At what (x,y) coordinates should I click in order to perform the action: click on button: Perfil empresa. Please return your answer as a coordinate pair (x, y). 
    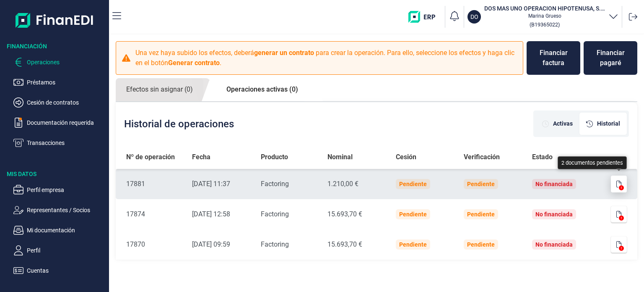
    Looking at the image, I should click on (60, 190).